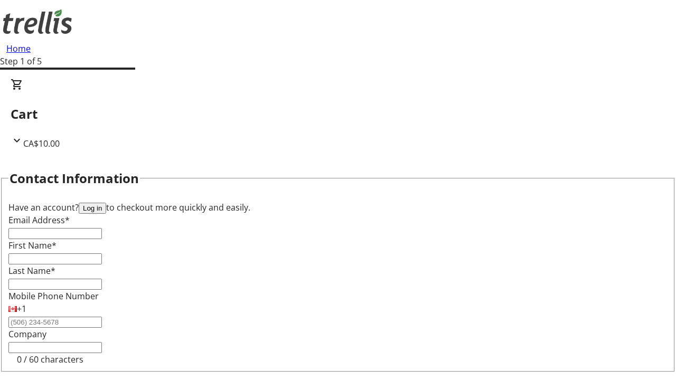  Describe the element at coordinates (39, 220) in the screenshot. I see `label: Email Address*` at that location.